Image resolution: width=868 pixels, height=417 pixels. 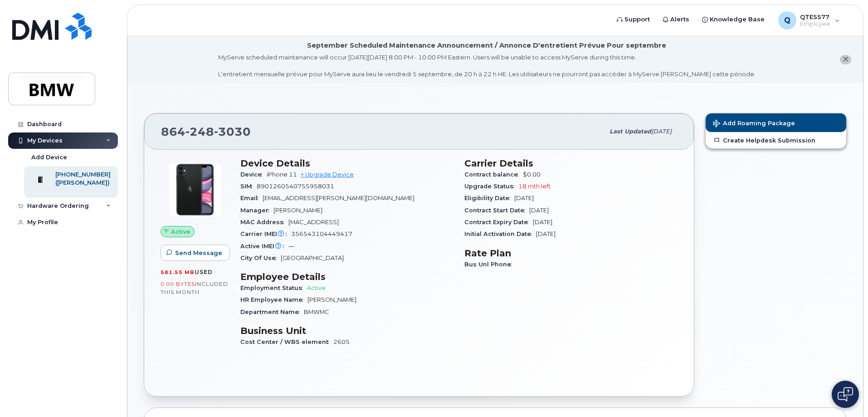 What do you see at coordinates (195, 253) in the screenshot?
I see `button: Send Message` at bounding box center [195, 253].